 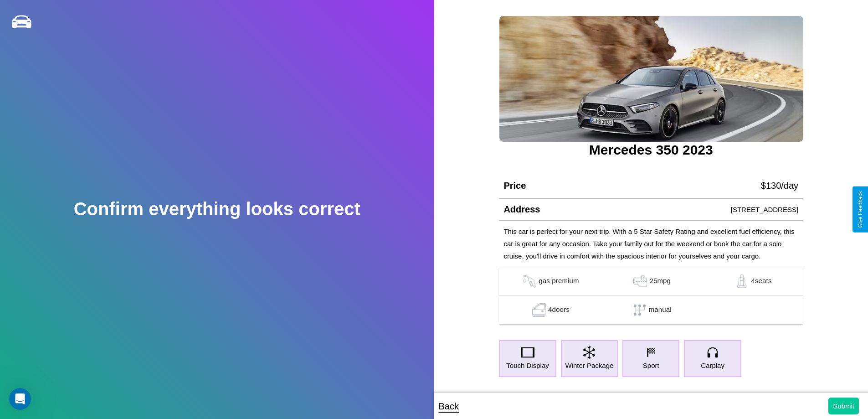 What do you see at coordinates (659, 281) in the screenshot?
I see `p: 25 mpg` at bounding box center [659, 281].